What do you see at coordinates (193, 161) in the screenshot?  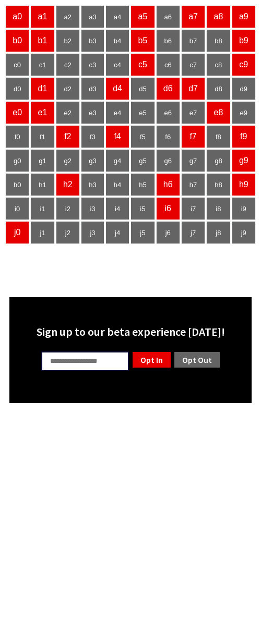 I see `td: g7` at bounding box center [193, 161].